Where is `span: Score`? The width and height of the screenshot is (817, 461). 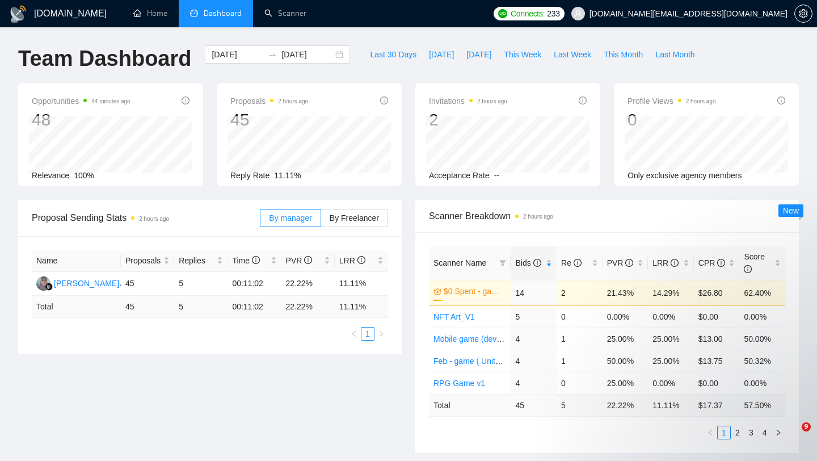
span: Score is located at coordinates (754, 263).